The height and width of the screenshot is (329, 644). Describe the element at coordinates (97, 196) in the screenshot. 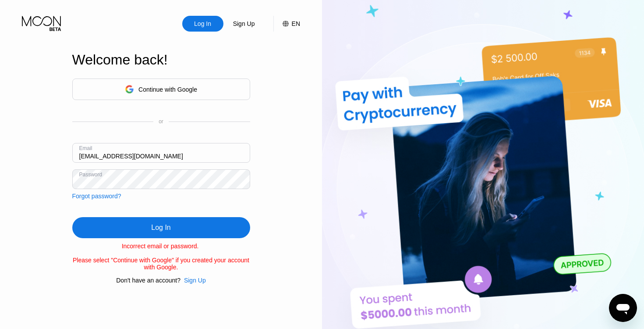

I see `div: Forgot password?` at that location.